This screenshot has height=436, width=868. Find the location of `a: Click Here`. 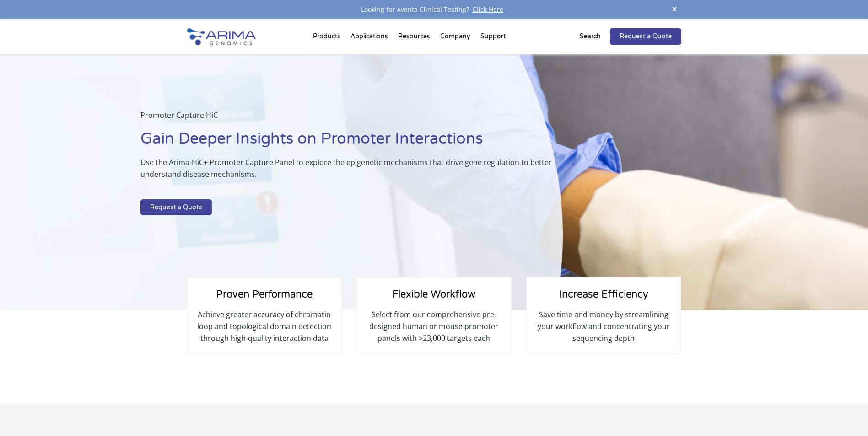

a: Click Here is located at coordinates (488, 9).